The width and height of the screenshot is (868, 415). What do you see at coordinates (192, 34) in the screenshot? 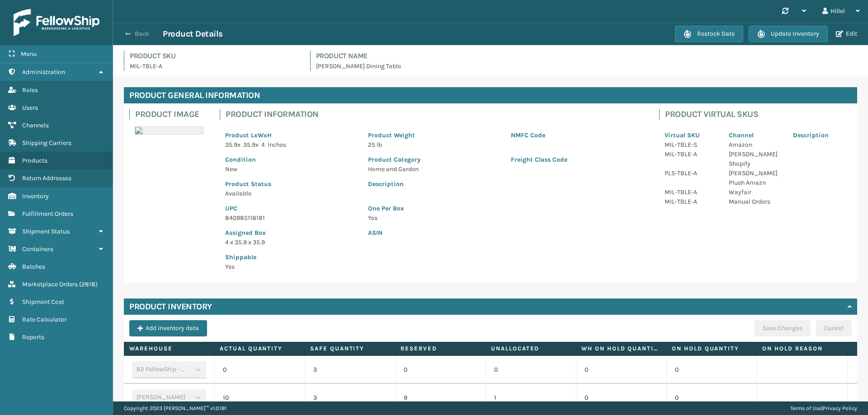
I see `h3: Product Details` at bounding box center [192, 34].